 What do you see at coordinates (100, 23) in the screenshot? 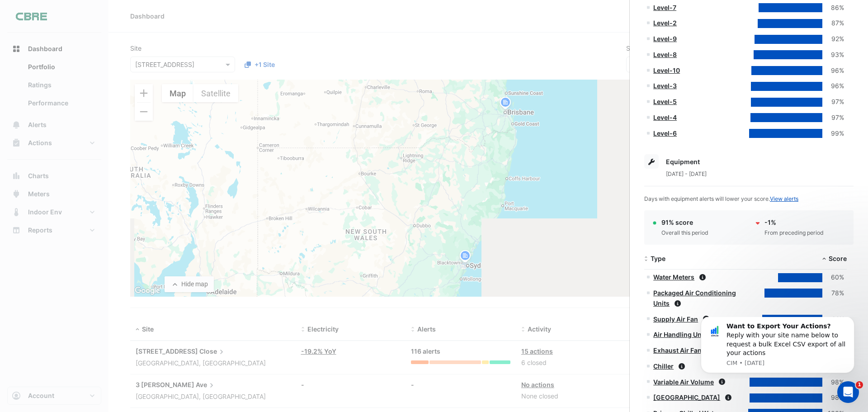
I see `div: Message content` at bounding box center [100, 23].